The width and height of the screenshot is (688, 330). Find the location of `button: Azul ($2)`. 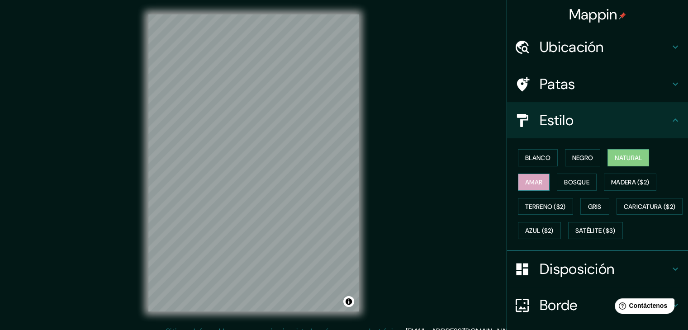

button: Azul ($2) is located at coordinates (539, 231).